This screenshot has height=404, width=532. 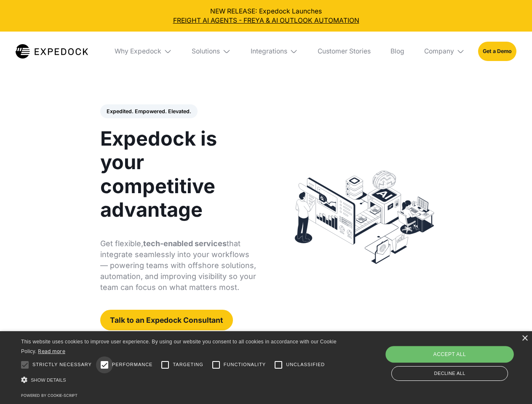 What do you see at coordinates (62, 364) in the screenshot?
I see `span: Strictly necessary` at bounding box center [62, 364].